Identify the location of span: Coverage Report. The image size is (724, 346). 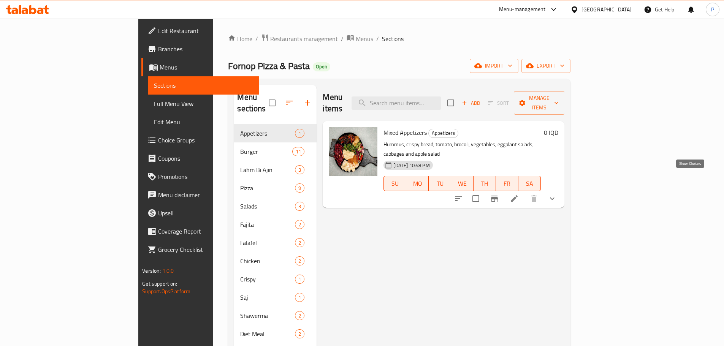
(206, 231).